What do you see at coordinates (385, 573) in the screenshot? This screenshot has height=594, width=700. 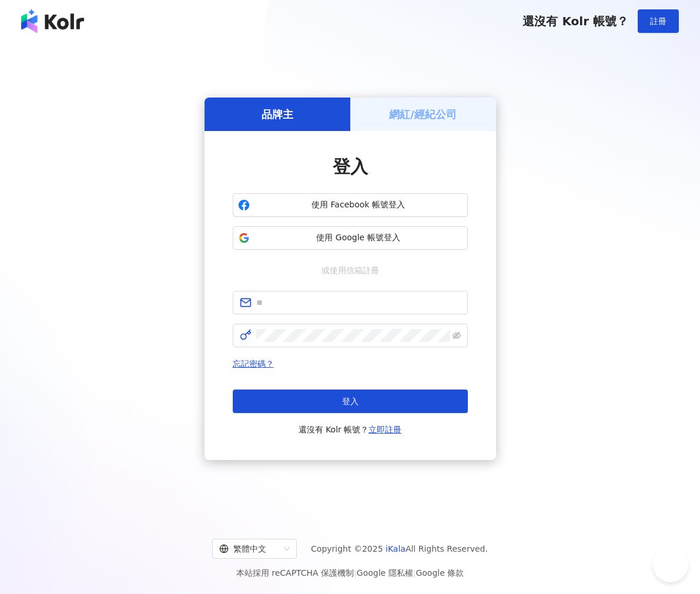 I see `a: Google 隱私權` at bounding box center [385, 573].